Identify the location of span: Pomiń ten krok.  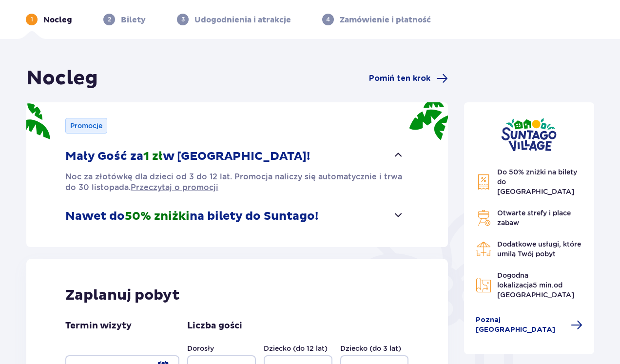
(400, 79).